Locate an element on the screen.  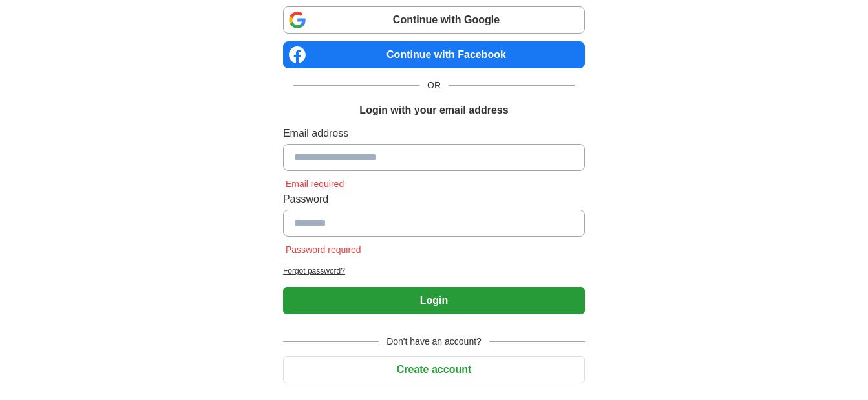
a: Continue with Google is located at coordinates (434, 20).